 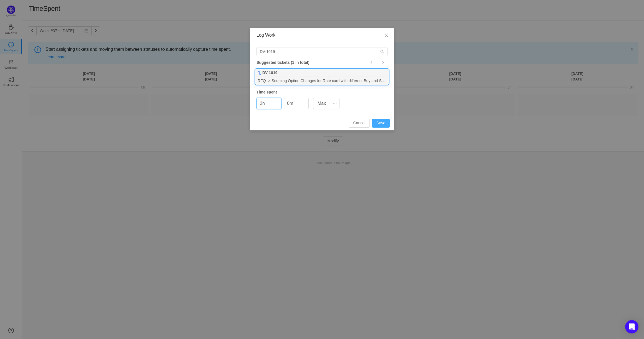 I want to click on button: Close, so click(x=386, y=36).